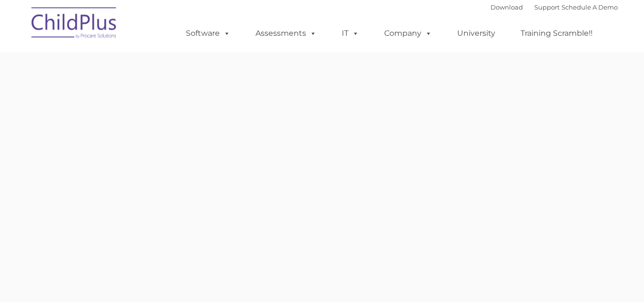 This screenshot has width=644, height=302. Describe the element at coordinates (547, 7) in the screenshot. I see `a: Support` at that location.